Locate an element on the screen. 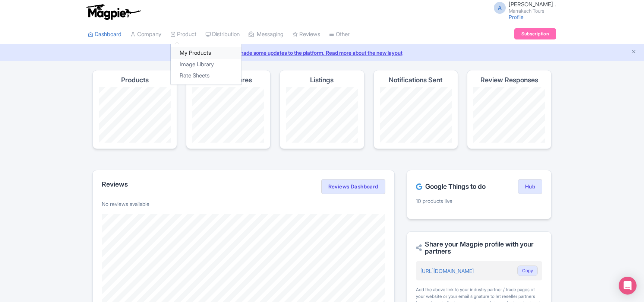  h2: Reviews is located at coordinates (115, 184).